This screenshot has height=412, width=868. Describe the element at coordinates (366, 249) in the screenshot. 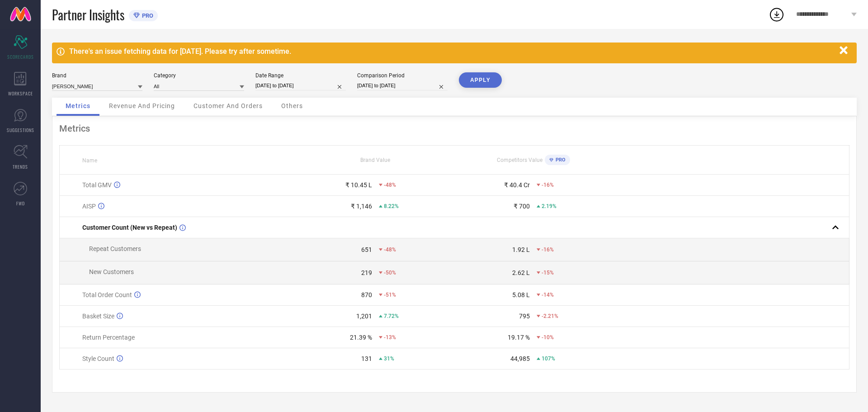

I see `div: 651` at that location.